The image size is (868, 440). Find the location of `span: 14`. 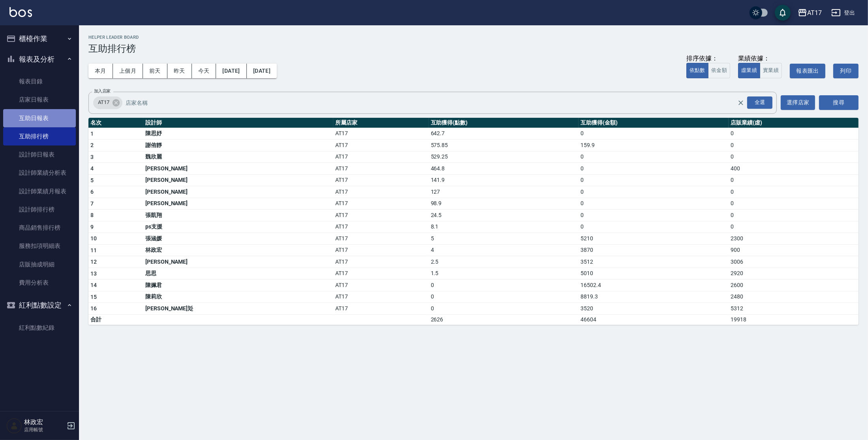

span: 14 is located at coordinates (93, 285).